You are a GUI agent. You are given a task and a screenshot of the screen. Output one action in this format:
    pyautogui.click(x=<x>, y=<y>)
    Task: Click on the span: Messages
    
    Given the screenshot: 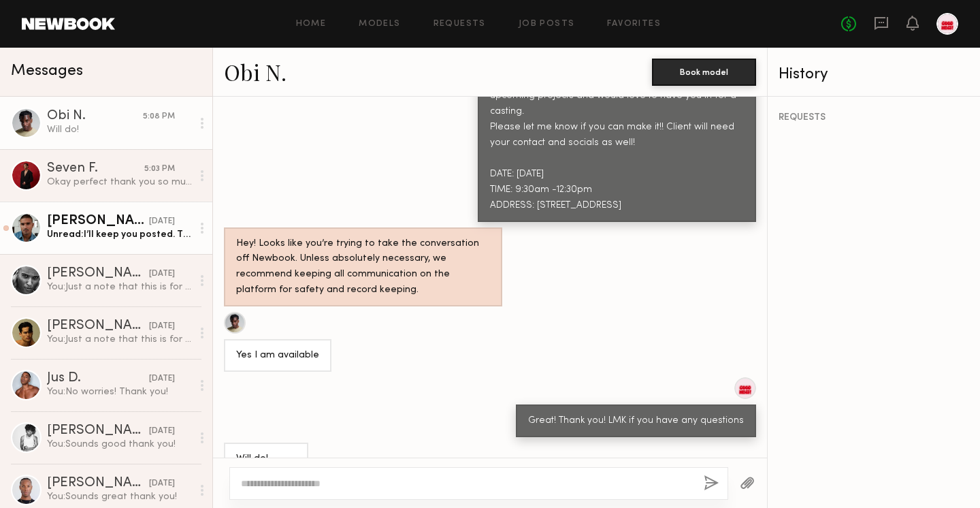 What is the action you would take?
    pyautogui.click(x=47, y=71)
    